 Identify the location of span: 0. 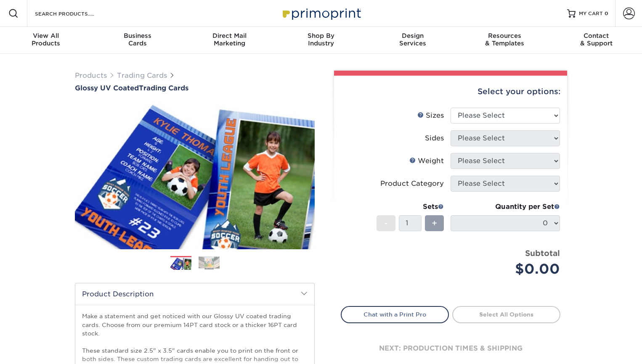
(607, 13).